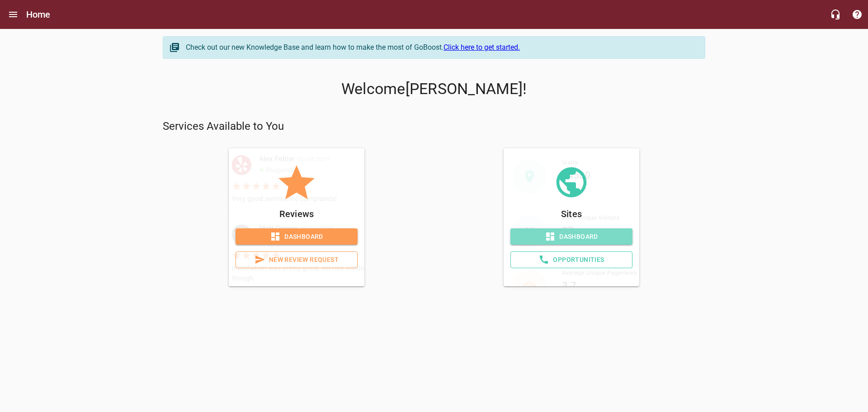 The width and height of the screenshot is (868, 412). What do you see at coordinates (434, 126) in the screenshot?
I see `p: Services Available to You` at bounding box center [434, 126].